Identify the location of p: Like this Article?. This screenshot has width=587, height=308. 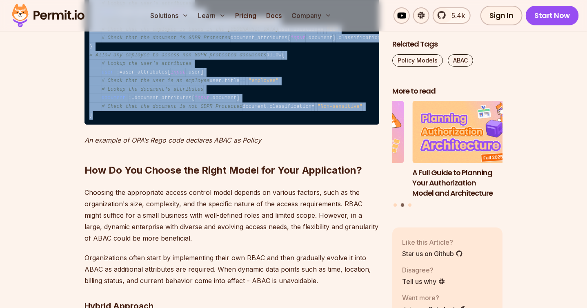
(432, 242).